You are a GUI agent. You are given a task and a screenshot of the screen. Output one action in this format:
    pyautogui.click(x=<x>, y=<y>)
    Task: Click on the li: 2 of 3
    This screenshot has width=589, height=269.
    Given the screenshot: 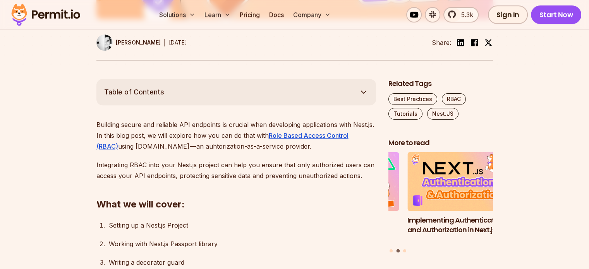 What is the action you would take?
    pyautogui.click(x=460, y=198)
    